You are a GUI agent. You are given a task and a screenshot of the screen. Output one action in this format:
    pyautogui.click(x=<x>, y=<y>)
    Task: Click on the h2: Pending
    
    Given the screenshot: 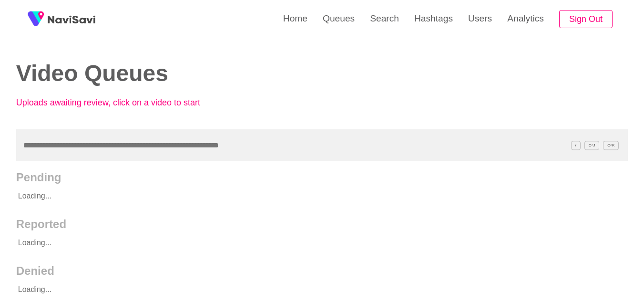 What is the action you would take?
    pyautogui.click(x=322, y=178)
    